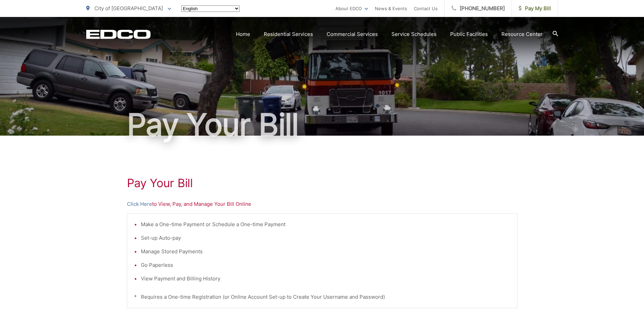  I want to click on a: Resource Center, so click(522, 34).